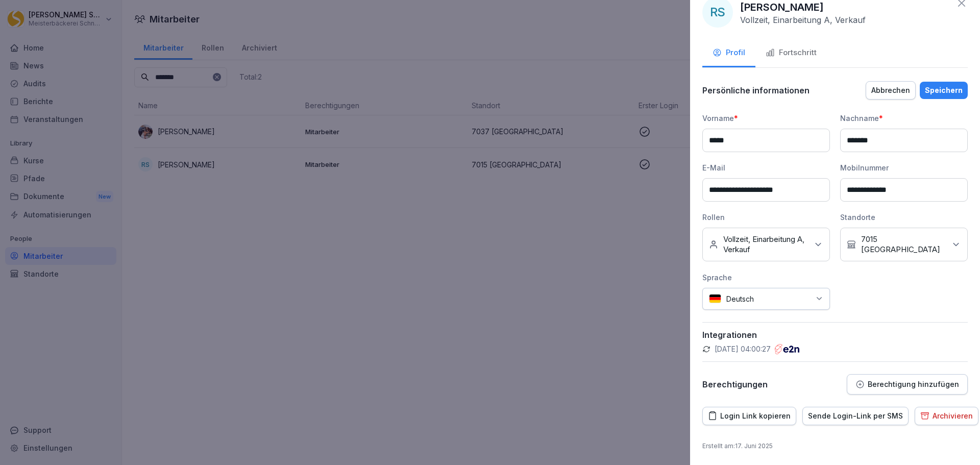 Image resolution: width=980 pixels, height=465 pixels. What do you see at coordinates (729, 52) in the screenshot?
I see `div: Profil` at bounding box center [729, 52].